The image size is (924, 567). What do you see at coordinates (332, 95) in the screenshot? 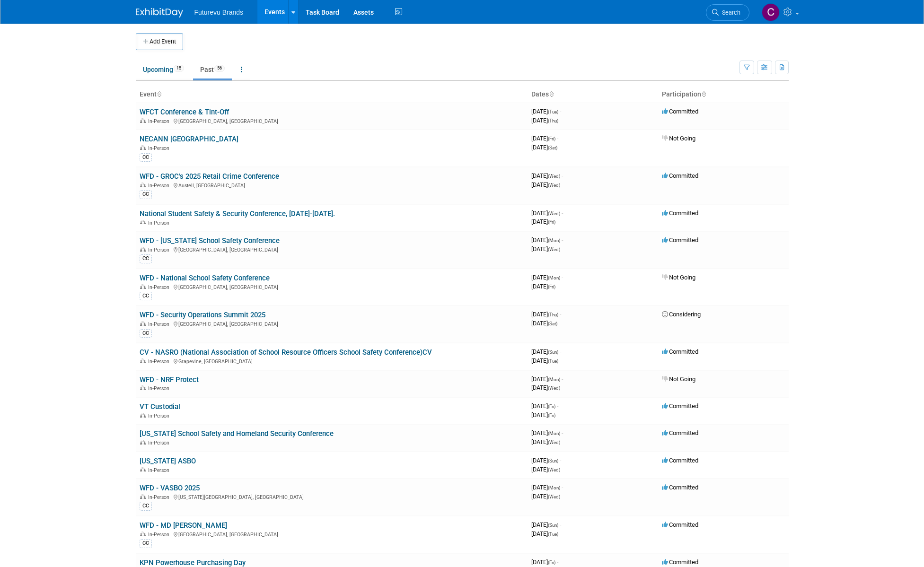
I see `th: Event` at bounding box center [332, 95].